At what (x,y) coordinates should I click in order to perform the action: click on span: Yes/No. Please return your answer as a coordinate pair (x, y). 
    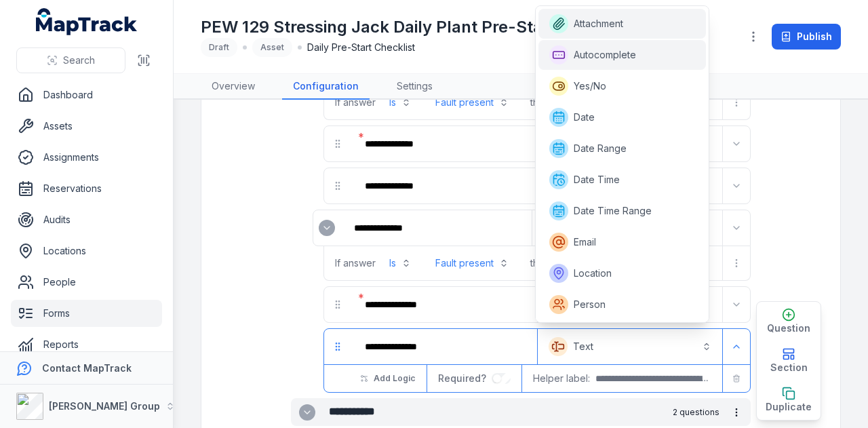
    Looking at the image, I should click on (590, 86).